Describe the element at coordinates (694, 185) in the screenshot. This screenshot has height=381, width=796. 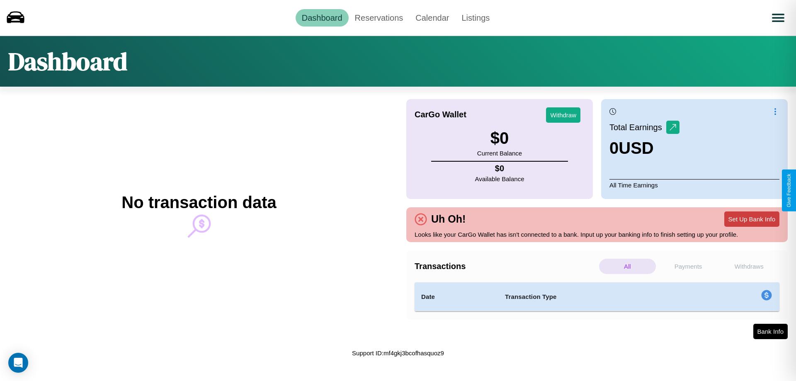
I see `p: All Time Earnings` at that location.